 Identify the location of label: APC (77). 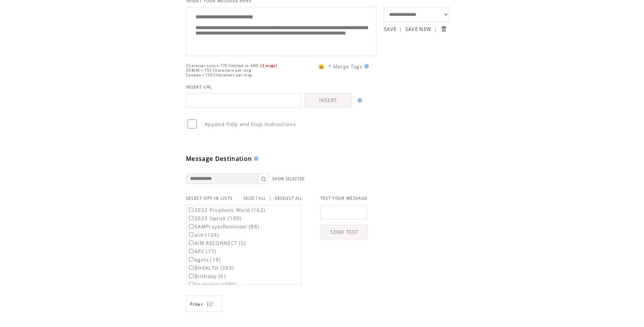
(202, 251).